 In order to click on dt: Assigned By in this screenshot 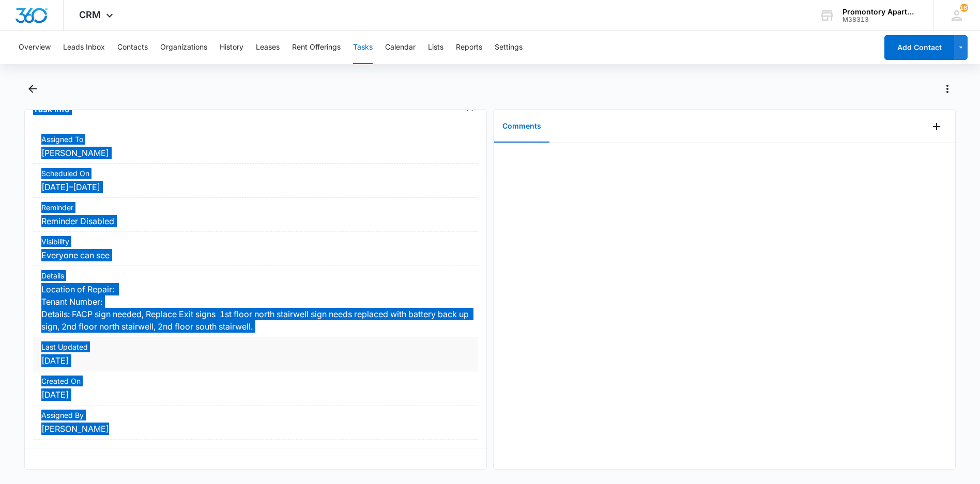, I will do `click(255, 415)`.